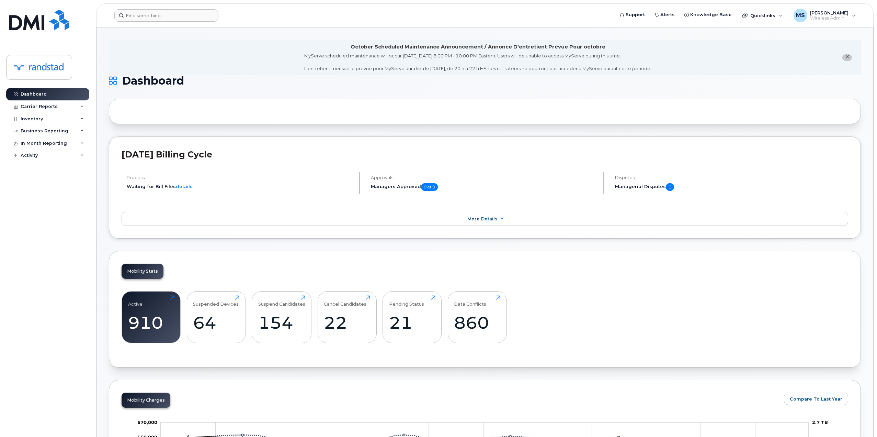 The height and width of the screenshot is (437, 877). I want to click on div: Active, so click(135, 301).